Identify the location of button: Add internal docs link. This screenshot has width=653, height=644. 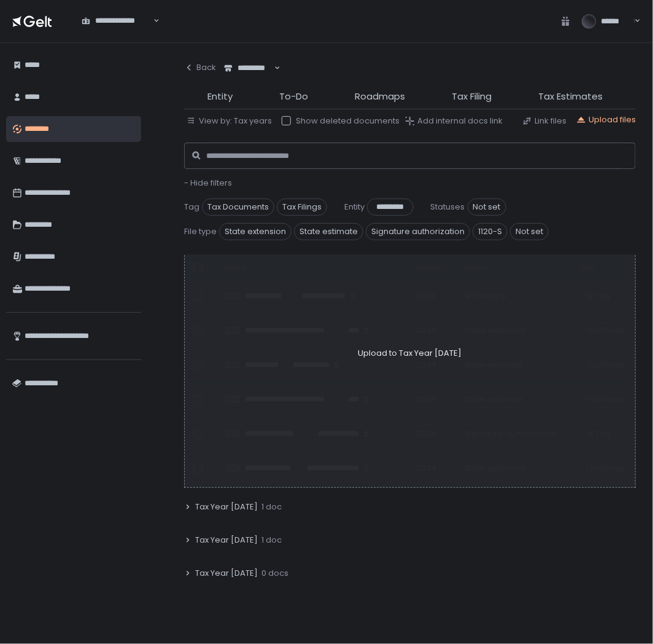
(454, 121).